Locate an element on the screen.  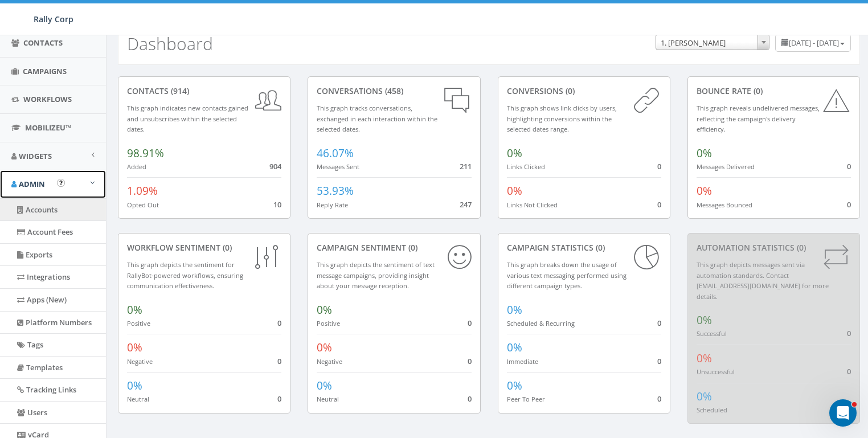
button: Open In-App Guide is located at coordinates (61, 183).